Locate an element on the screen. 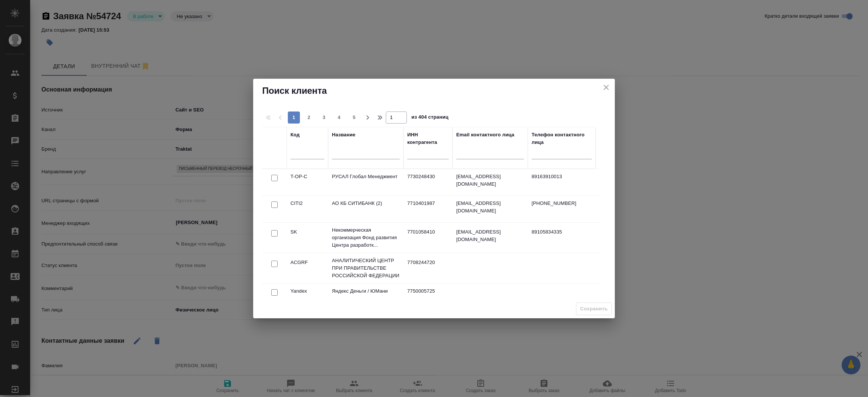 The width and height of the screenshot is (868, 397). td: SK is located at coordinates (308, 238).